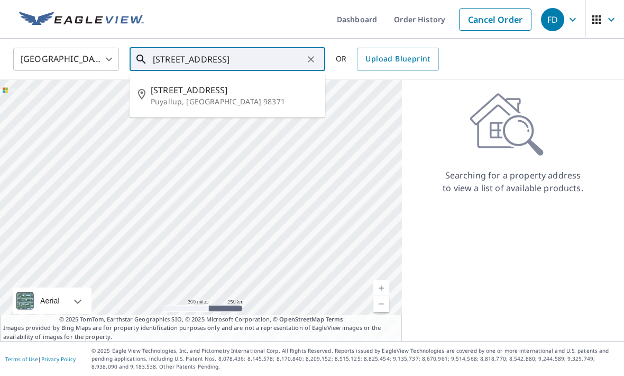  I want to click on a: Current Level 5, Zoom Out, so click(382, 304).